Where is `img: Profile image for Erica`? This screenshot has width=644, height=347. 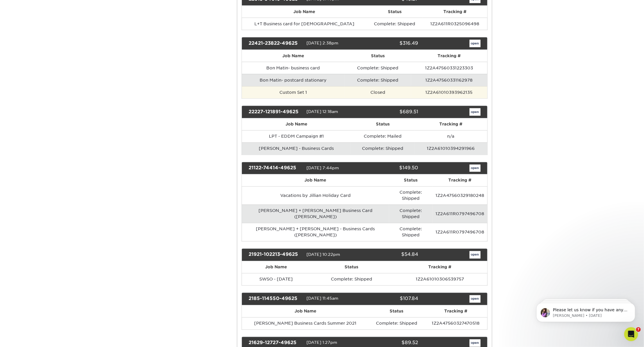
img: Profile image for Erica is located at coordinates (18, 22).